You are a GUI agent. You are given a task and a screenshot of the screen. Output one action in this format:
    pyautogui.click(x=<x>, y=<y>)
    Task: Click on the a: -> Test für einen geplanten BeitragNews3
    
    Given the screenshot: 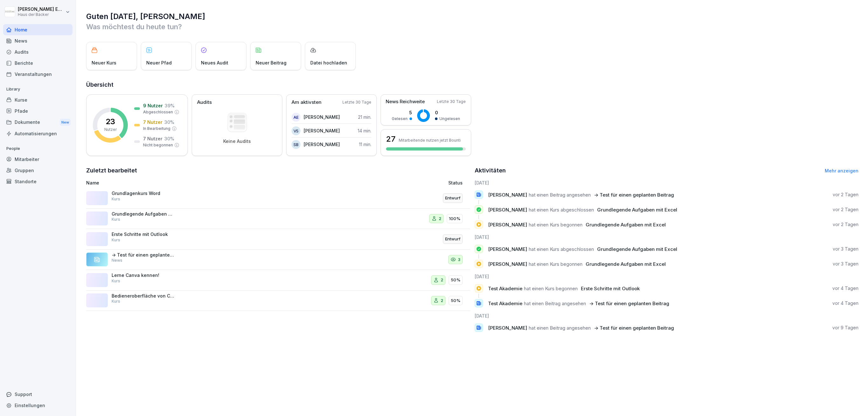 What is the action you would take?
    pyautogui.click(x=278, y=260)
    